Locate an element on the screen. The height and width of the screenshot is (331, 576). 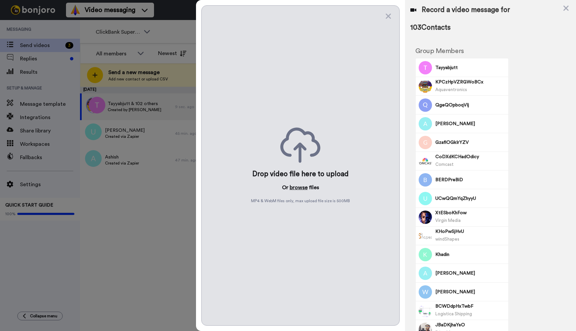
span: GzafiOGkIrYZV is located at coordinates (471, 142).